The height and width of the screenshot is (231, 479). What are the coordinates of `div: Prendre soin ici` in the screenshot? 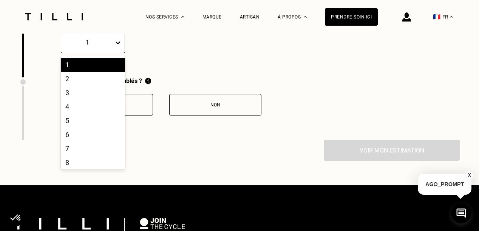 It's located at (351, 17).